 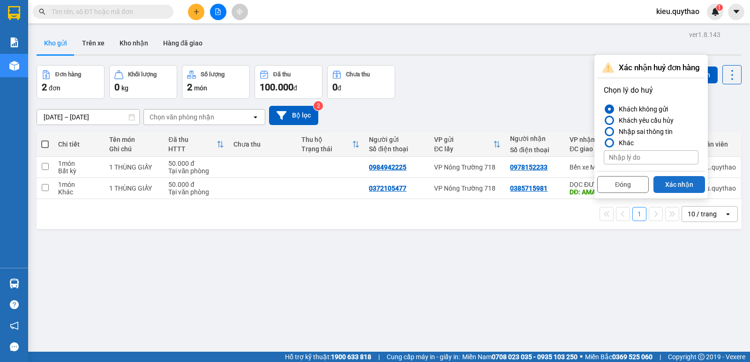 What do you see at coordinates (737, 12) in the screenshot?
I see `span: caret-down` at bounding box center [737, 12].